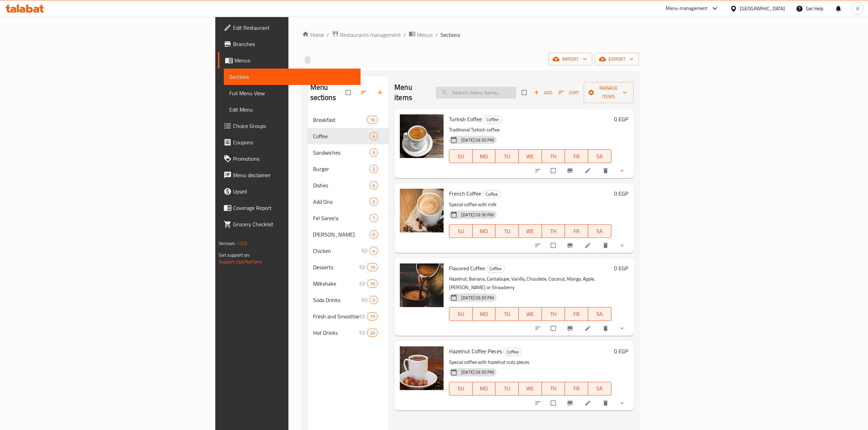 Image resolution: width=868 pixels, height=430 pixels. I want to click on span: 1, so click(373, 218).